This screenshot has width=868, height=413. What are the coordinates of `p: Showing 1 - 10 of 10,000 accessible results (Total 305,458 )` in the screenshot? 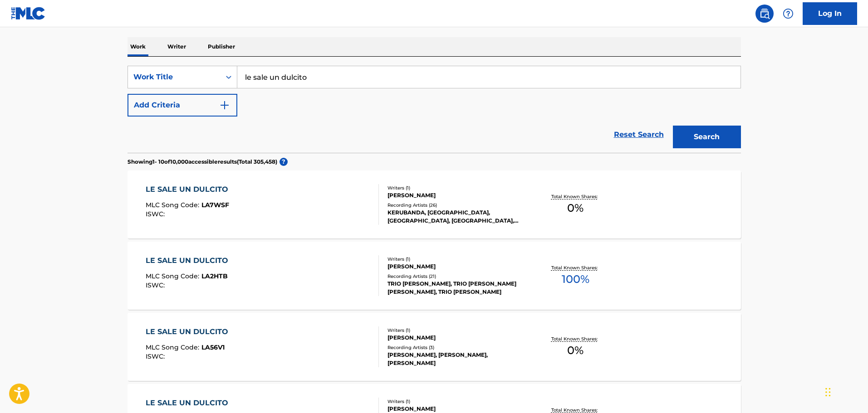 It's located at (202, 162).